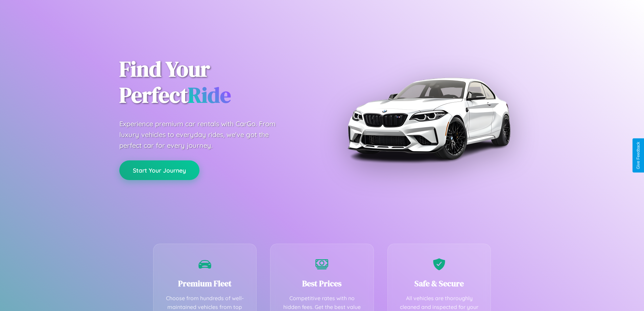  I want to click on h3: Safe & Secure, so click(439, 283).